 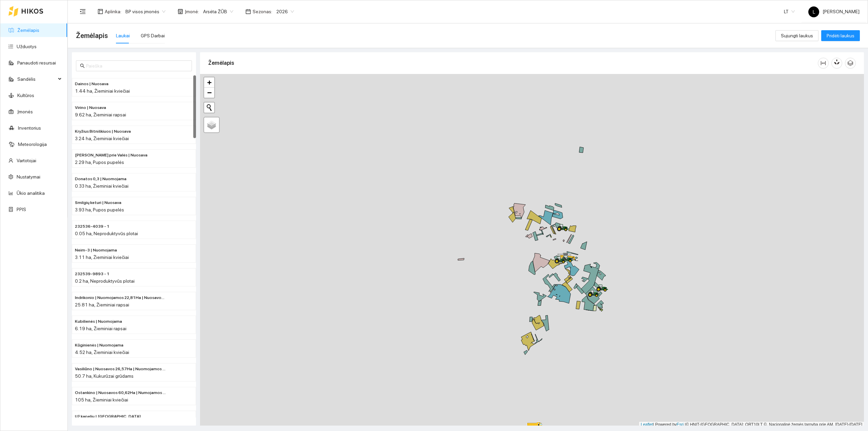 What do you see at coordinates (102, 304) in the screenshot?
I see `span: 25.81 ha, Žieminiai rapsai` at bounding box center [102, 304].